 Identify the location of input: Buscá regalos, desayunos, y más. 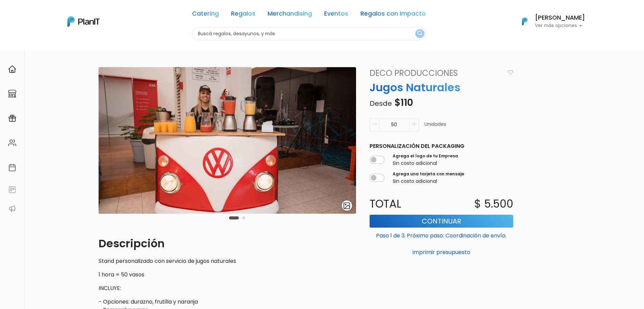
(309, 34).